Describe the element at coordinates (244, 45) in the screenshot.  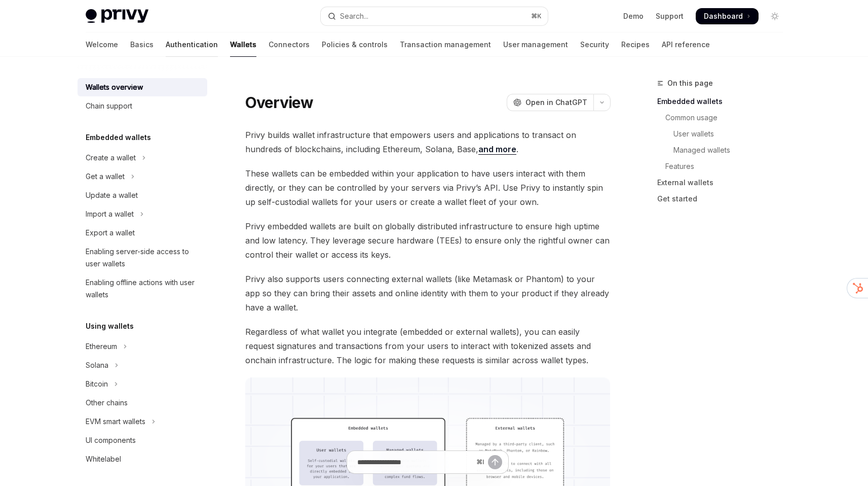
I see `a: Wallets` at that location.